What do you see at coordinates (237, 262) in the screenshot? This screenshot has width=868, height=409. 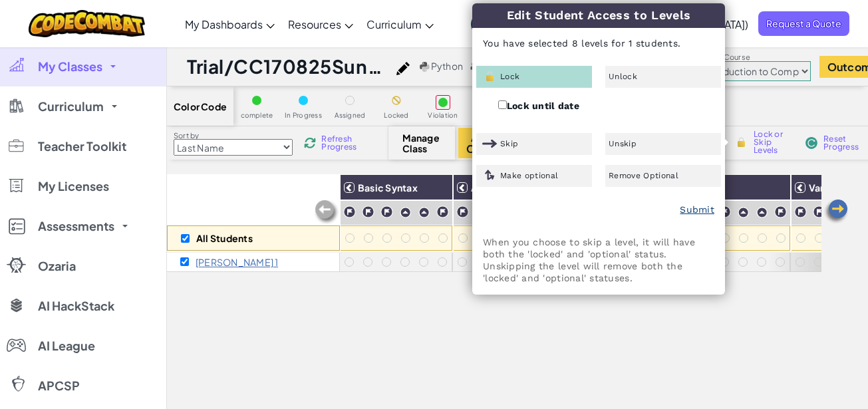 I see `p: Justin 1` at bounding box center [237, 262].